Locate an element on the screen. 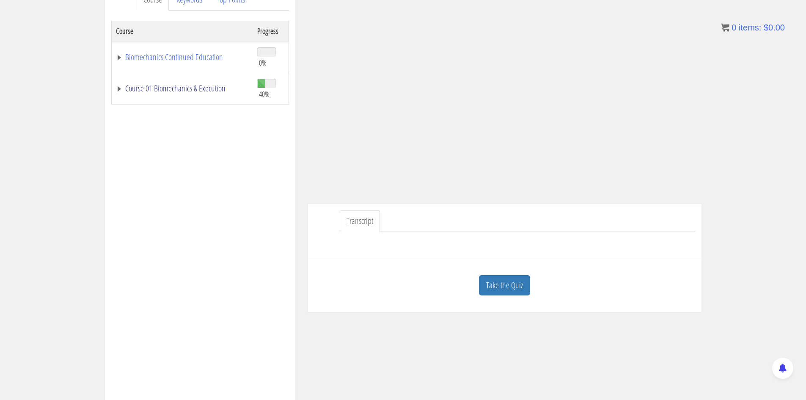  span: items: is located at coordinates (750, 28).